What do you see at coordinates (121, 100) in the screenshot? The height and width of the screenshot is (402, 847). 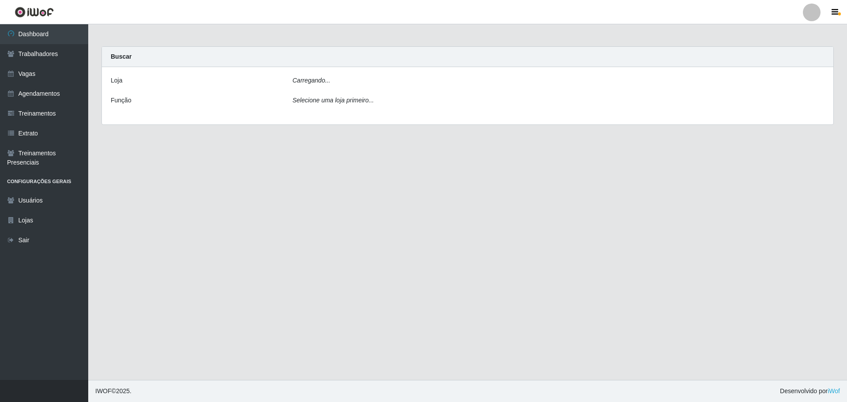 I see `label: Função` at bounding box center [121, 100].